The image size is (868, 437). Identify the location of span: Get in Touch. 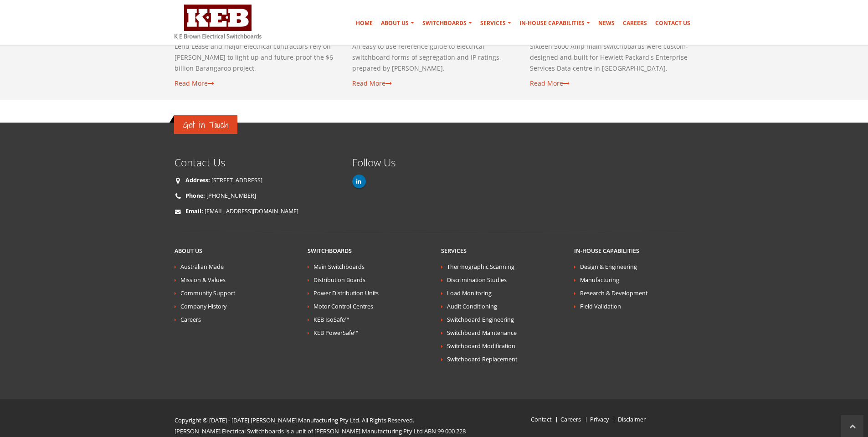
(205, 124).